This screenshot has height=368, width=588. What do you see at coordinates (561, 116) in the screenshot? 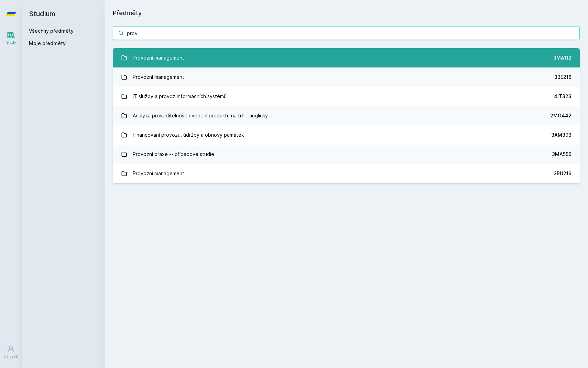
I see `div: 2MO442` at bounding box center [561, 116].